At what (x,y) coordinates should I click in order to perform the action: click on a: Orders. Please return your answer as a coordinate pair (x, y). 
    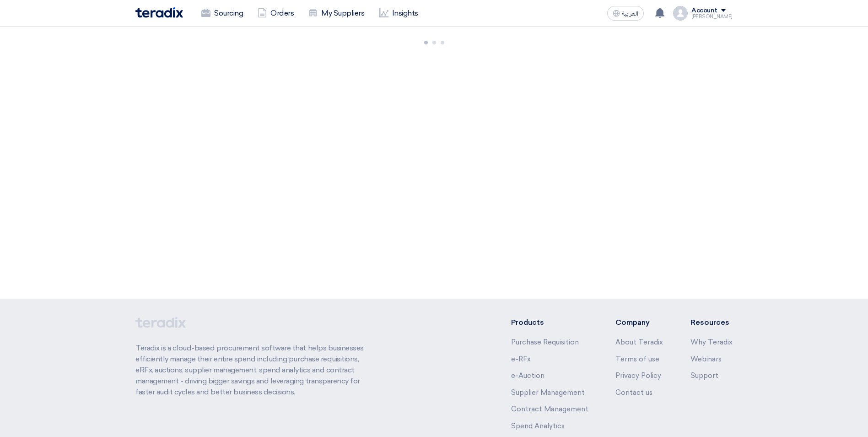
    Looking at the image, I should click on (275, 13).